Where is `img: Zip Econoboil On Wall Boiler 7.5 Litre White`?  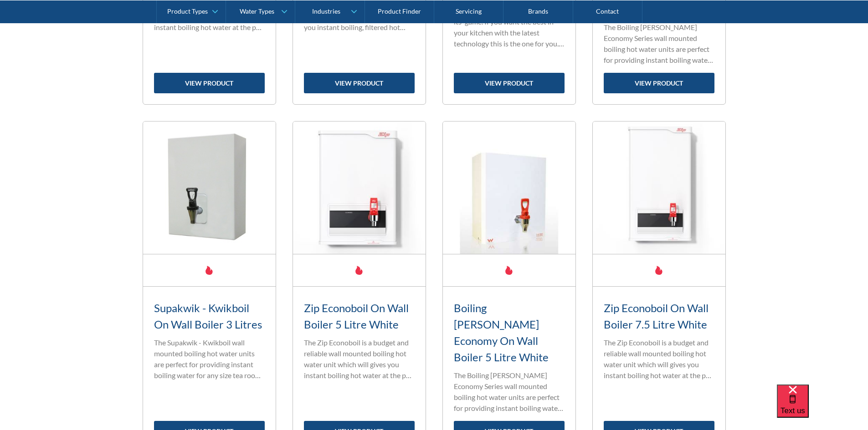
img: Zip Econoboil On Wall Boiler 7.5 Litre White is located at coordinates (659, 188).